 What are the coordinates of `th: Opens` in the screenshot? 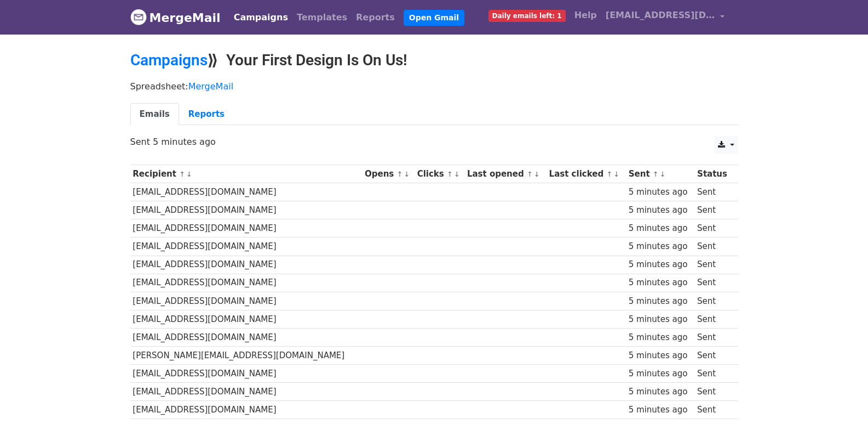 It's located at (388, 173).